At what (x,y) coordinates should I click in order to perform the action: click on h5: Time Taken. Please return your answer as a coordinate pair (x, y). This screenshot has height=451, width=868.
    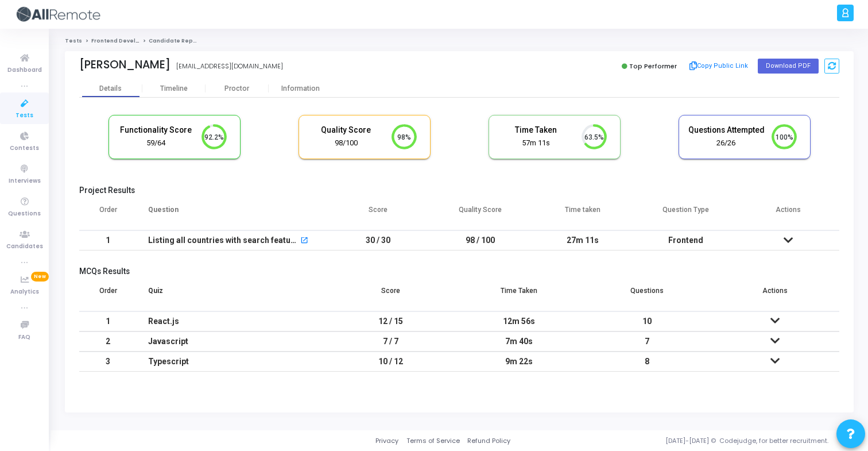
    Looking at the image, I should click on (536, 130).